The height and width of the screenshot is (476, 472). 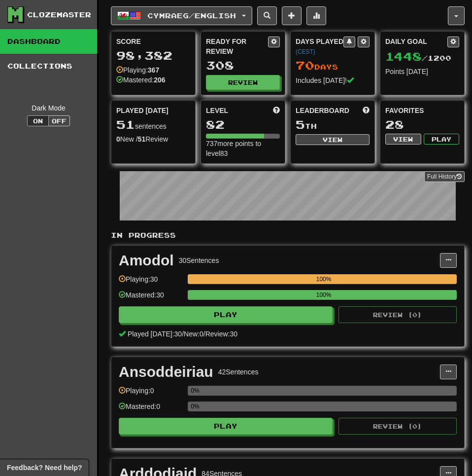 What do you see at coordinates (419, 58) in the screenshot?
I see `span: / 1200` at bounding box center [419, 58].